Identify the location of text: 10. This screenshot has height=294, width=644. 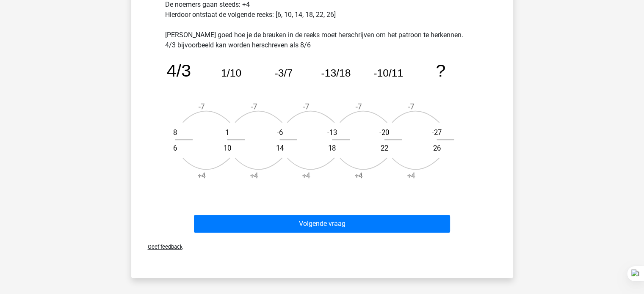
(227, 148).